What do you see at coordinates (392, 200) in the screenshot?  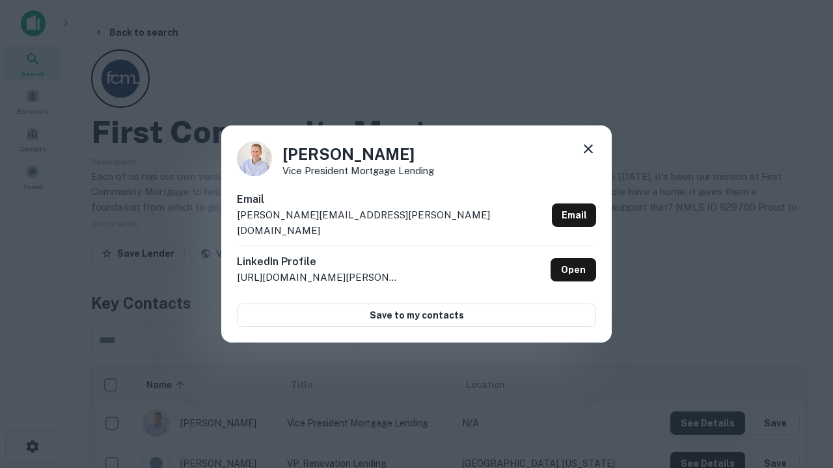 I see `h6: Email` at bounding box center [392, 200].